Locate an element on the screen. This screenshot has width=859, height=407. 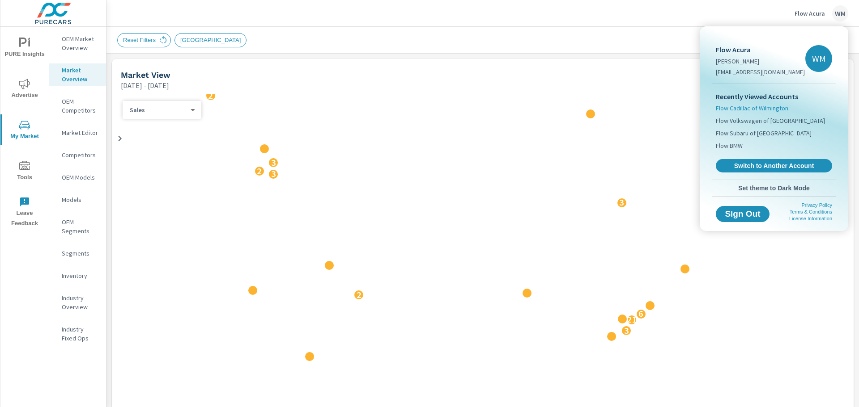
button: Set theme to Dark Mode is located at coordinates (774, 188).